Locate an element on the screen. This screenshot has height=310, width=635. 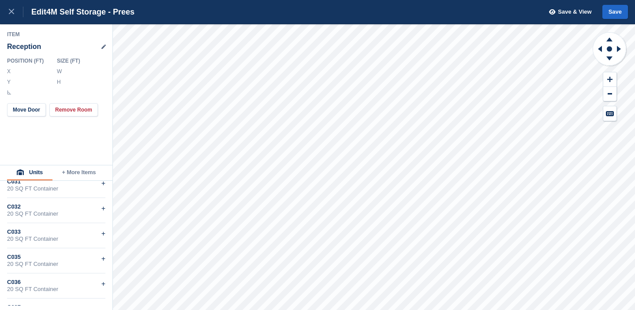
div: C03320 SQ FT Container+ is located at coordinates (56, 235).